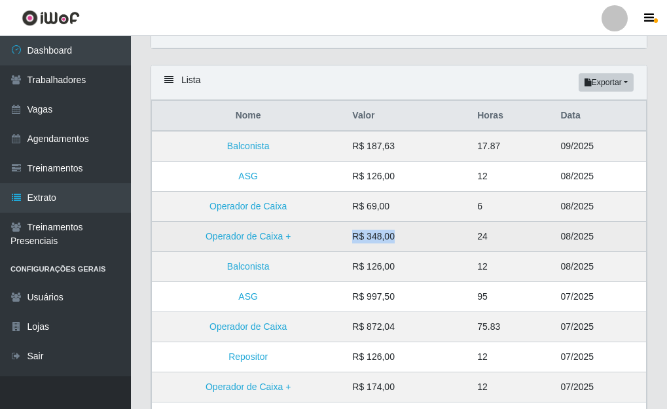  Describe the element at coordinates (510, 237) in the screenshot. I see `td: 24` at that location.